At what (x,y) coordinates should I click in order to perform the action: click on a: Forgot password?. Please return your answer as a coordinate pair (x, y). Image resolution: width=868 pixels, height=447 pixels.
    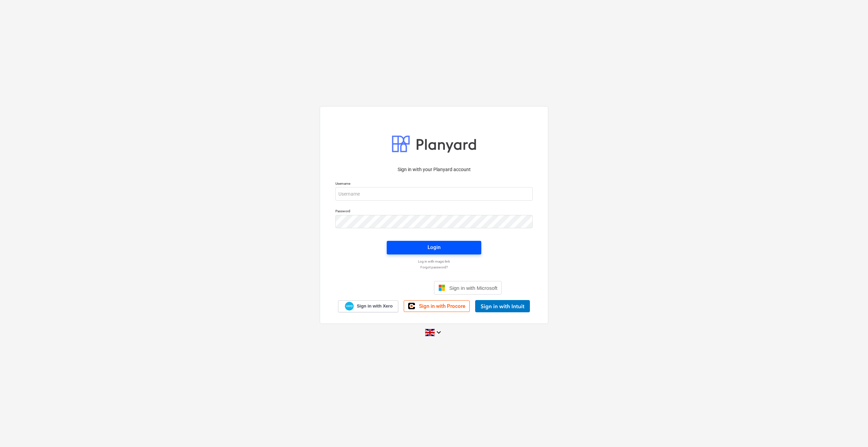
    Looking at the image, I should click on (434, 267).